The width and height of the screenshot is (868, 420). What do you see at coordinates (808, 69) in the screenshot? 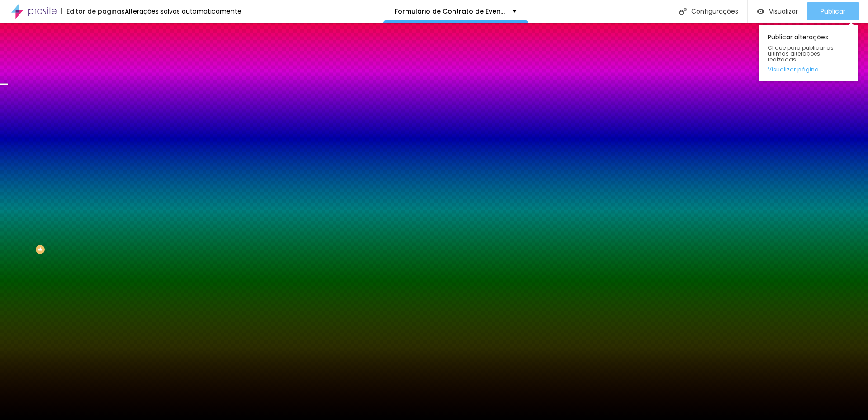
I see `a: Visualizar página` at bounding box center [808, 69].